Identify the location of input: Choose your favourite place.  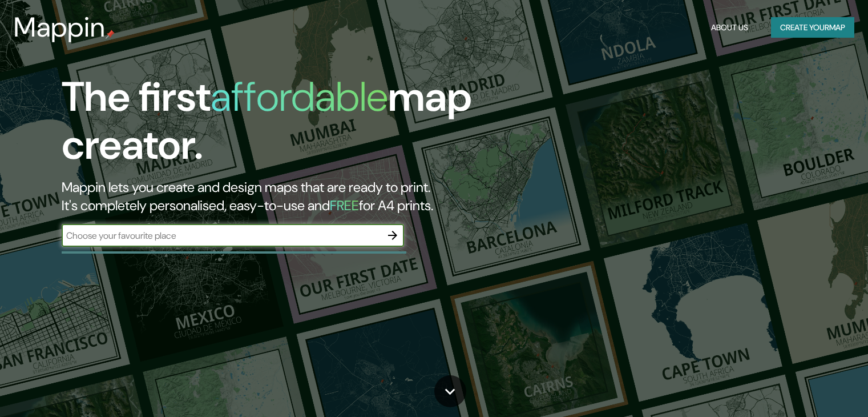
(222, 235).